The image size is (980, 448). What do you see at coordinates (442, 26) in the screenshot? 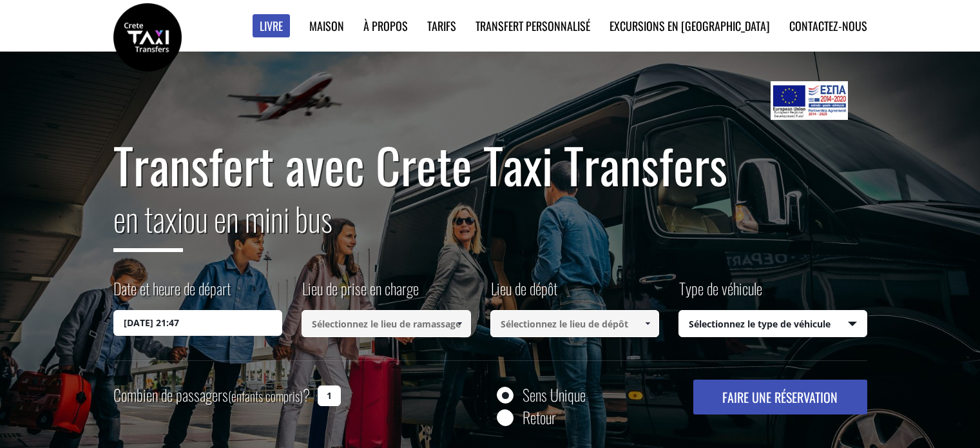
I see `font: Tarifs` at bounding box center [442, 26].